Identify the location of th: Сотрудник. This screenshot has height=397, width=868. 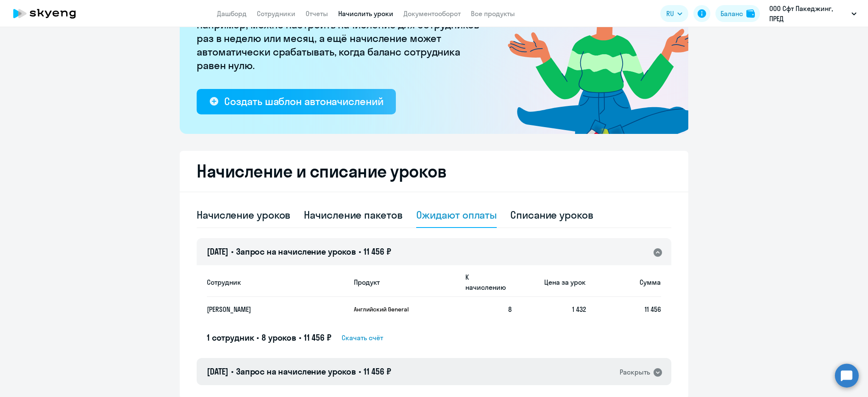
(277, 282).